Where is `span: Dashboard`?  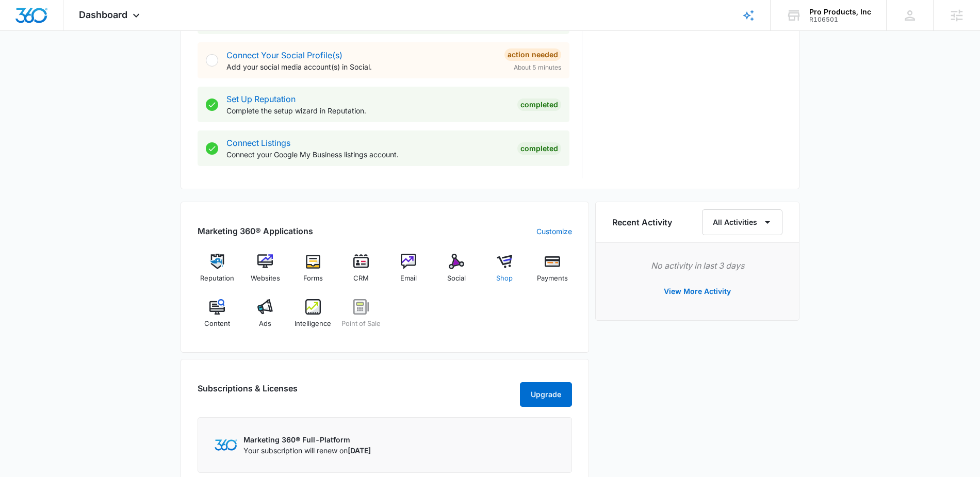 span: Dashboard is located at coordinates (103, 14).